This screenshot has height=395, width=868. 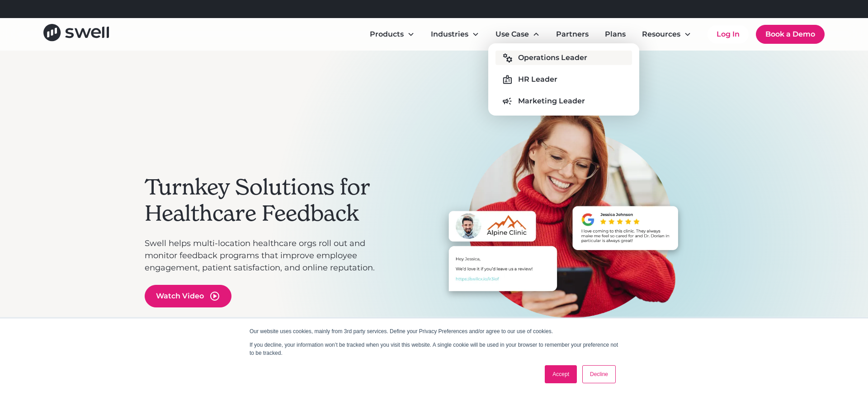 What do you see at coordinates (790, 35) in the screenshot?
I see `a: Book a Demo` at bounding box center [790, 35].